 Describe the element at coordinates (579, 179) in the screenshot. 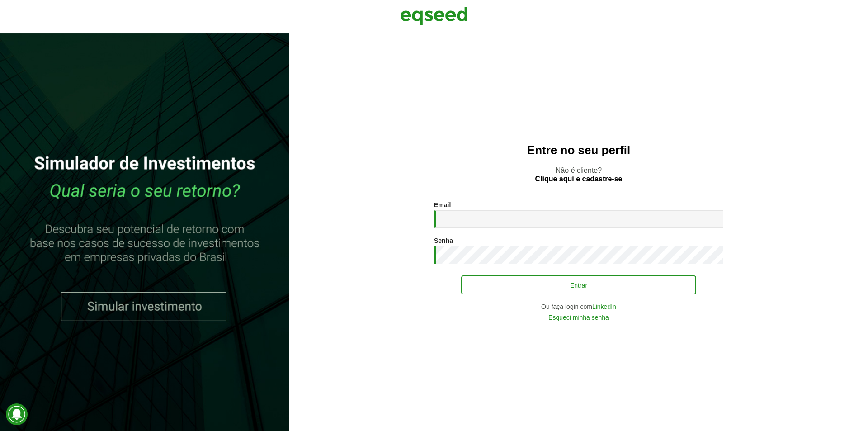

I see `a: Clique aqui e cadastre-se` at that location.